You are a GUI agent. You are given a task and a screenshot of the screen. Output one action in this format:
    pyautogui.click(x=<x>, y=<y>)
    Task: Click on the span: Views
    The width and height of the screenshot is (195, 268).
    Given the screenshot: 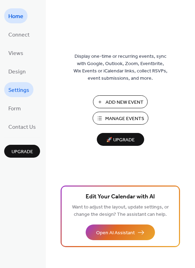 What is the action you would take?
    pyautogui.click(x=16, y=53)
    